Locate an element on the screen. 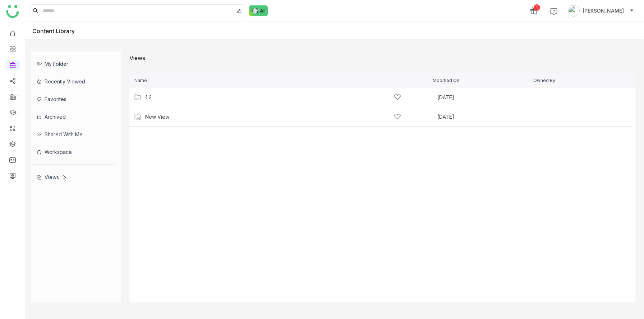 The height and width of the screenshot is (319, 644). span: Name is located at coordinates (139, 80).